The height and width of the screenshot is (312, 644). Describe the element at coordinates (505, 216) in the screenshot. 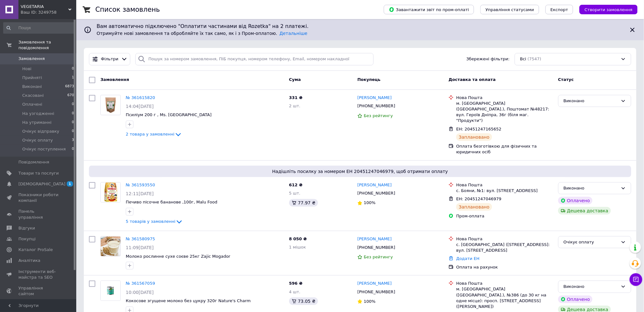

I see `div: Пром-оплата` at that location.